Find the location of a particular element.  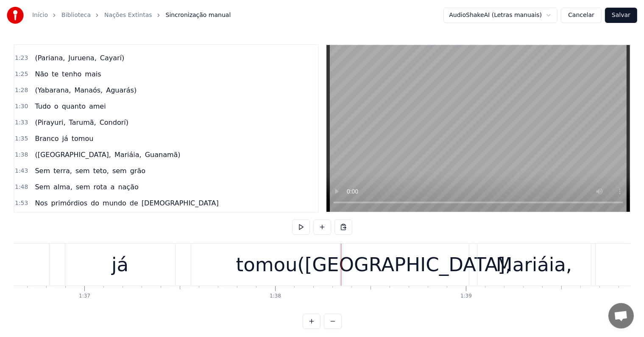

span: já is located at coordinates (66, 138).